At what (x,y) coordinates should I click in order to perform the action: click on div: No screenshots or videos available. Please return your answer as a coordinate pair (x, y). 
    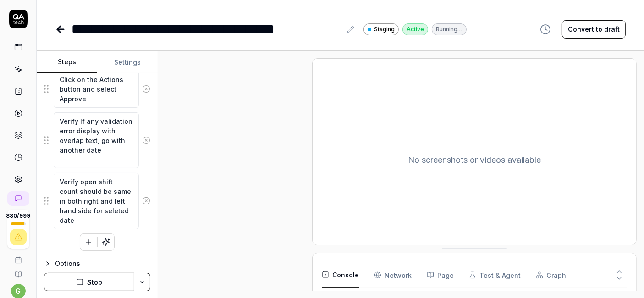
    Looking at the image, I should click on (474, 160).